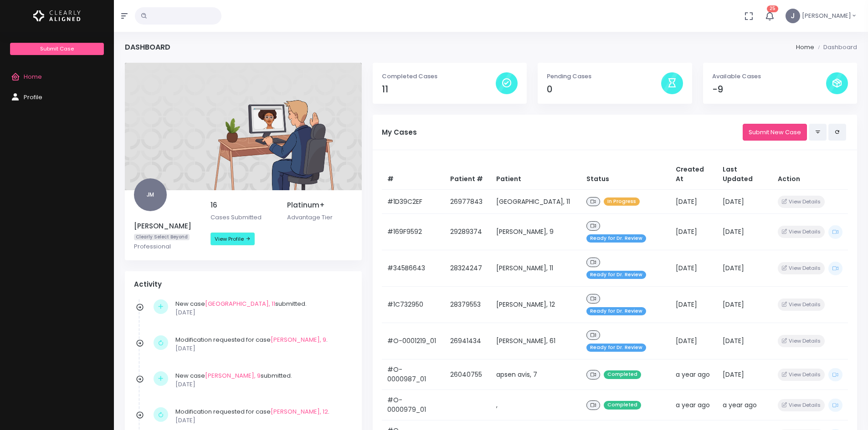 The height and width of the screenshot is (430, 868). I want to click on td: #169F9592, so click(413, 232).